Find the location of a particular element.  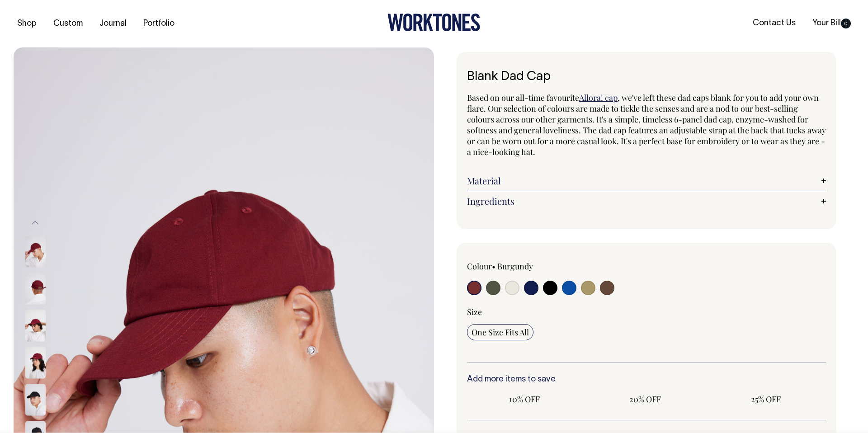

h1: Blank Dad Cap is located at coordinates (647, 77).